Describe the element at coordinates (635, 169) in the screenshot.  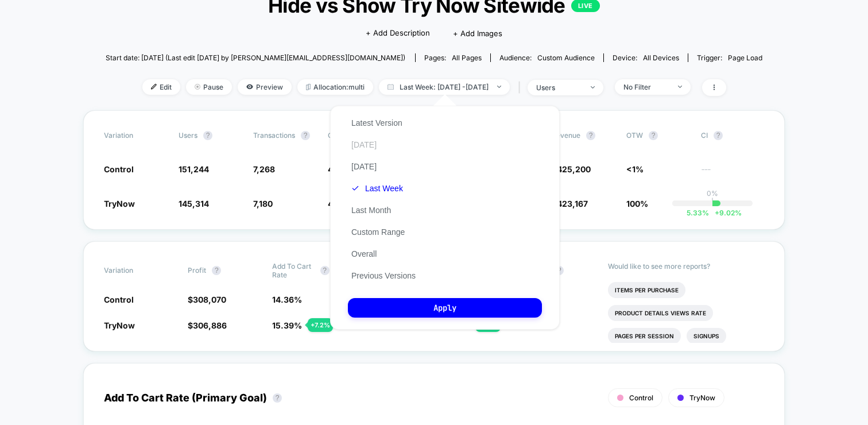
I see `span: <1%` at that location.